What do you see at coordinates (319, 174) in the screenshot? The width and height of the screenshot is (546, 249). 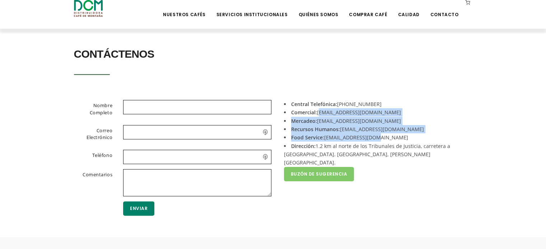 I see `a: Buzón de Sugerencia` at bounding box center [319, 174].